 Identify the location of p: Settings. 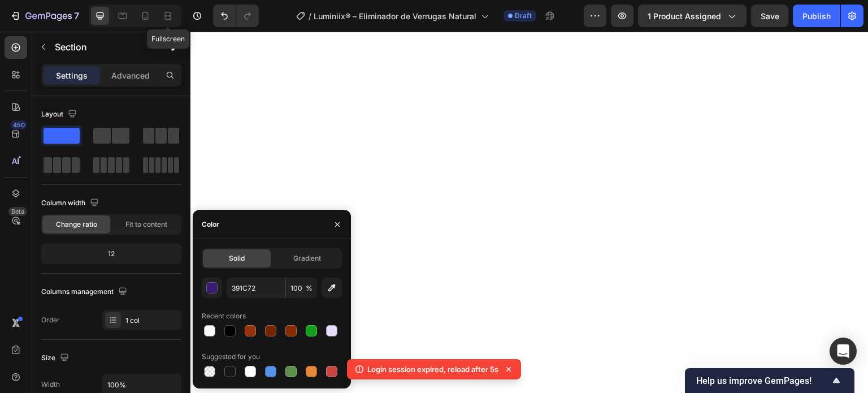
(72, 75).